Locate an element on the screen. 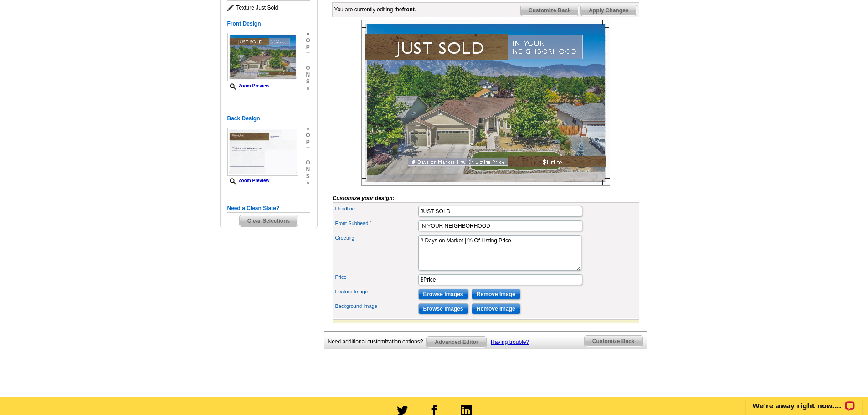 This screenshot has height=415, width=868. span: Advanced Editor is located at coordinates (456, 342).